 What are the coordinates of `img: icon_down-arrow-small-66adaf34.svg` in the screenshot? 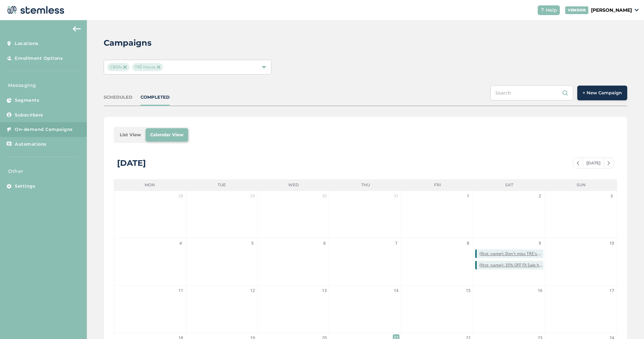 It's located at (636, 10).